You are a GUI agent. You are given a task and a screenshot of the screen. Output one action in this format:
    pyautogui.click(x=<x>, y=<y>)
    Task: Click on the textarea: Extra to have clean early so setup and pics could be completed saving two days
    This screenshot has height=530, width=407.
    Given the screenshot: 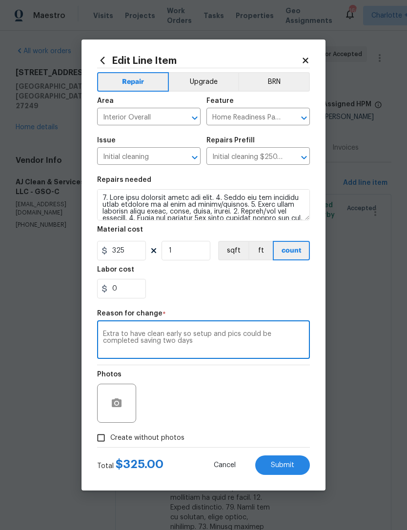 What is the action you would take?
    pyautogui.click(x=203, y=341)
    